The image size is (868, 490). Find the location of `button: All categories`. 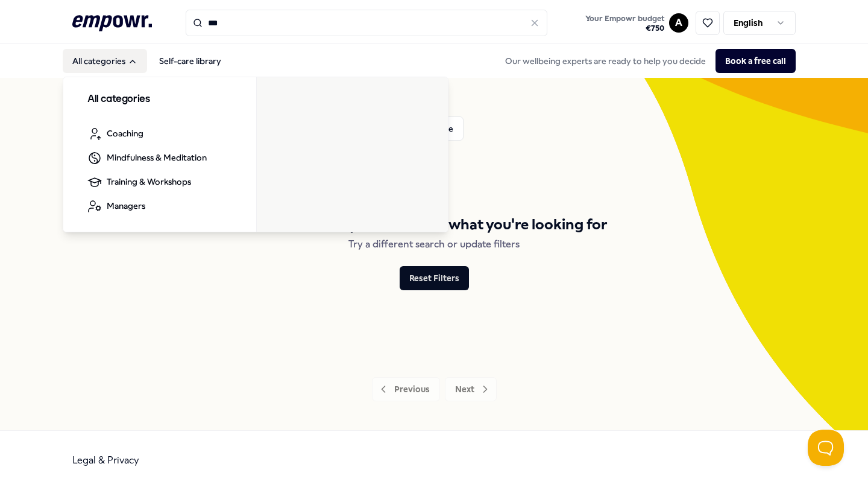

button: All categories is located at coordinates (105, 61).